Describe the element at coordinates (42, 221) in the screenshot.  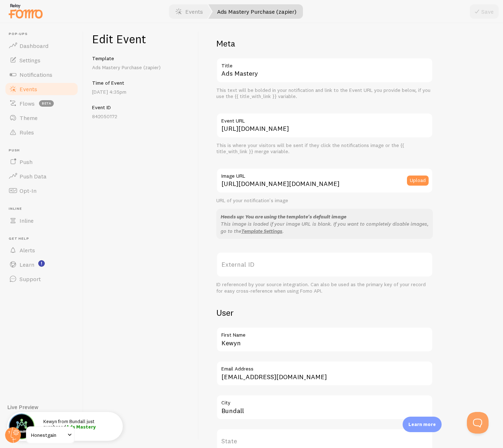
I see `a: Inline` at that location.